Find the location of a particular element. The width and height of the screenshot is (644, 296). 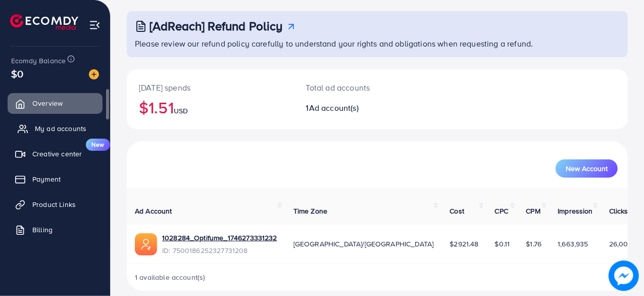

span: Time Zone is located at coordinates (311, 211).